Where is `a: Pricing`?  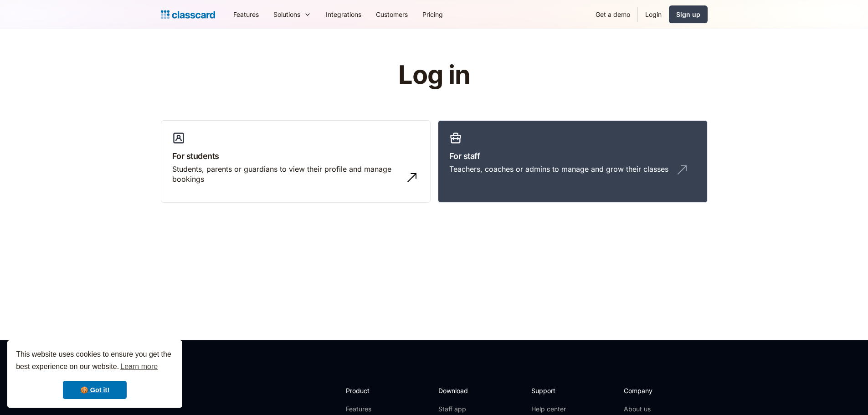 a: Pricing is located at coordinates (432, 14).